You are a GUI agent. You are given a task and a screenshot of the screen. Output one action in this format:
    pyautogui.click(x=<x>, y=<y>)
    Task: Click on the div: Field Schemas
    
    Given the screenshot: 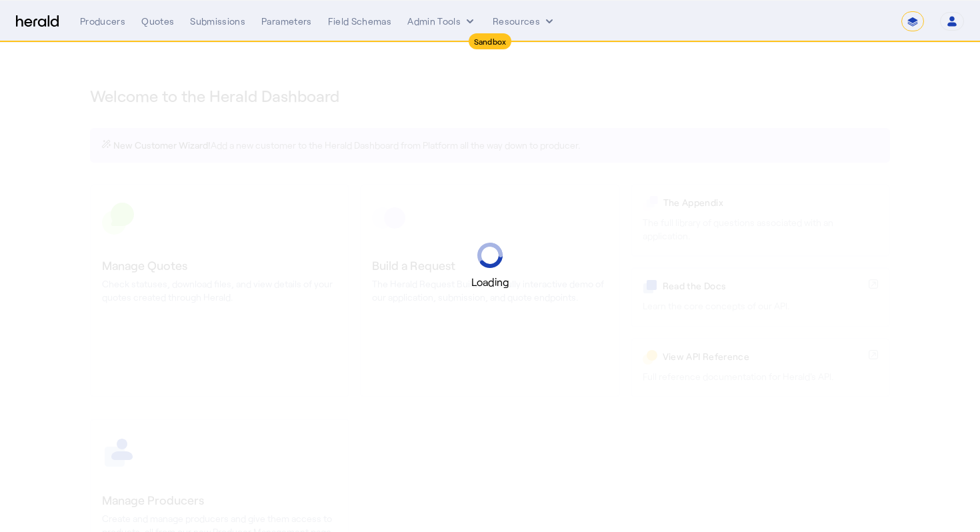 What is the action you would take?
    pyautogui.click(x=360, y=21)
    